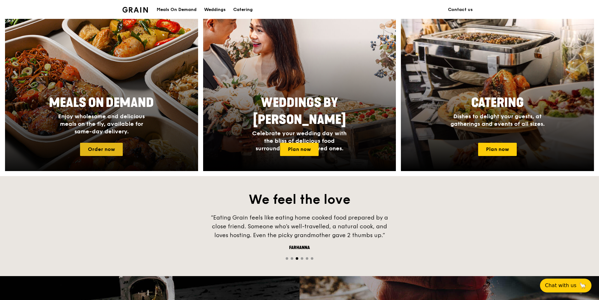  What do you see at coordinates (498, 120) in the screenshot?
I see `span: Dishes to delight your guests, at gatherings and events of all sizes.` at bounding box center [498, 120].